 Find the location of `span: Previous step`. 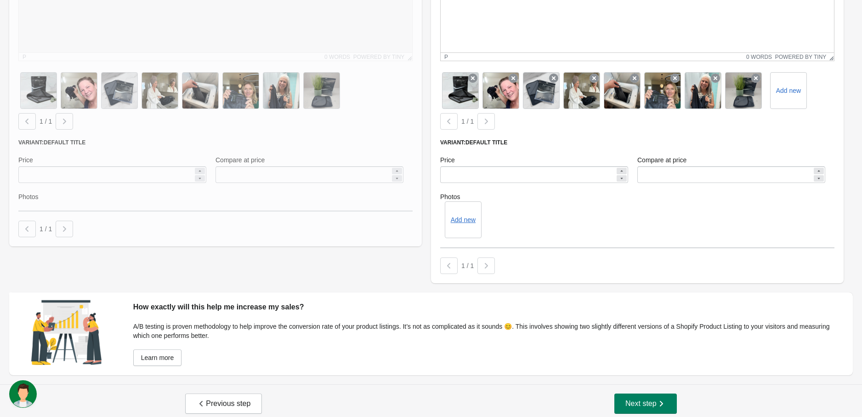

span: Previous step is located at coordinates (223, 403).